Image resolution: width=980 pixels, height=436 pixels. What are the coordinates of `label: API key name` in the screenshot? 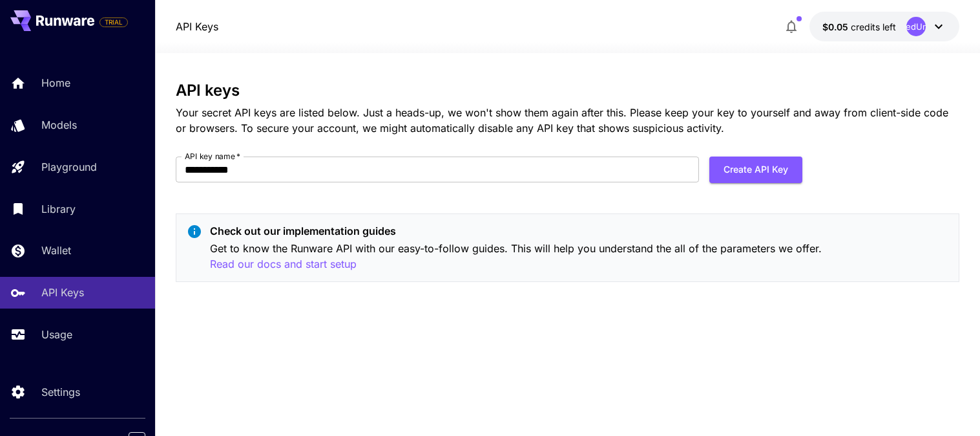 It's located at (212, 156).